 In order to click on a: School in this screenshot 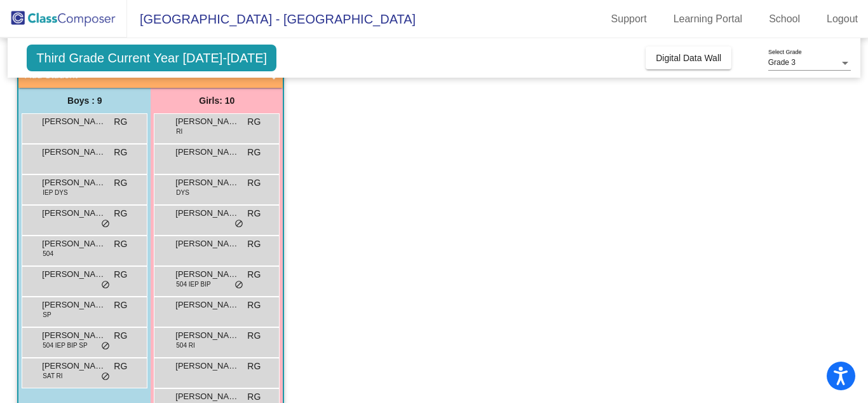, I will do `click(784, 19)`.